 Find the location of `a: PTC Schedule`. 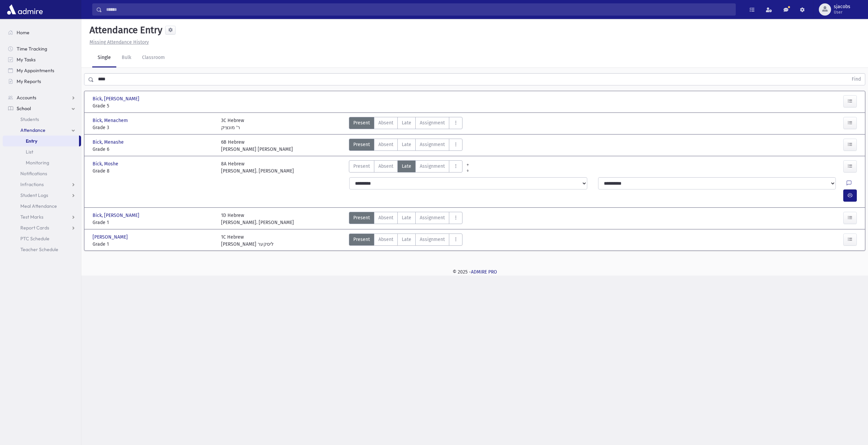

a: PTC Schedule is located at coordinates (42, 239).